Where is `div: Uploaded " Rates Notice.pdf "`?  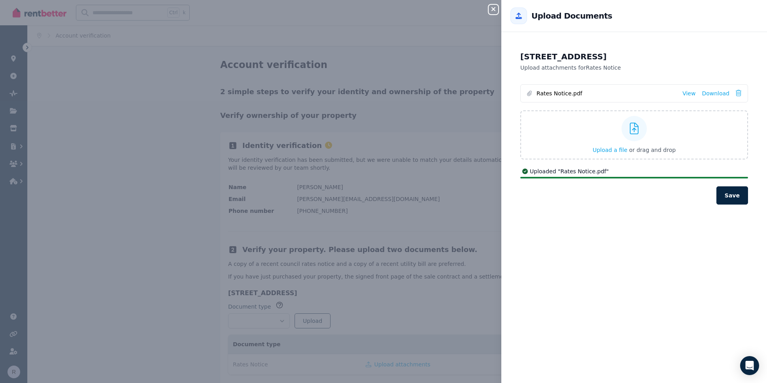 div: Uploaded " Rates Notice.pdf " is located at coordinates (634, 171).